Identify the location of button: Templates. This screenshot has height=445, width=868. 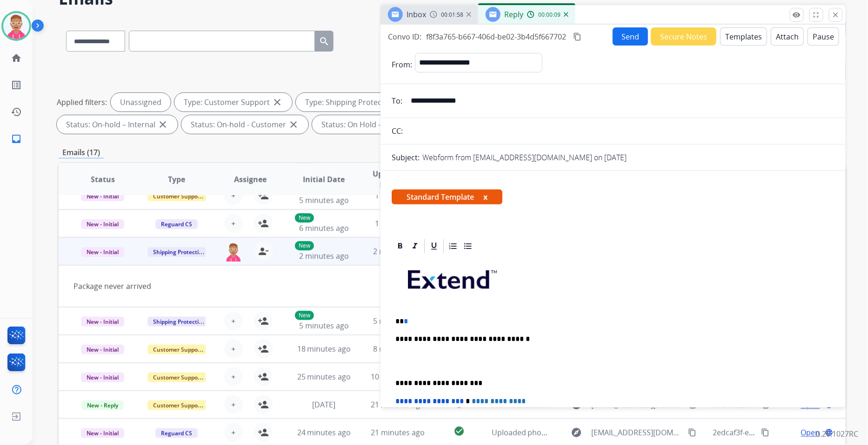
(743, 36).